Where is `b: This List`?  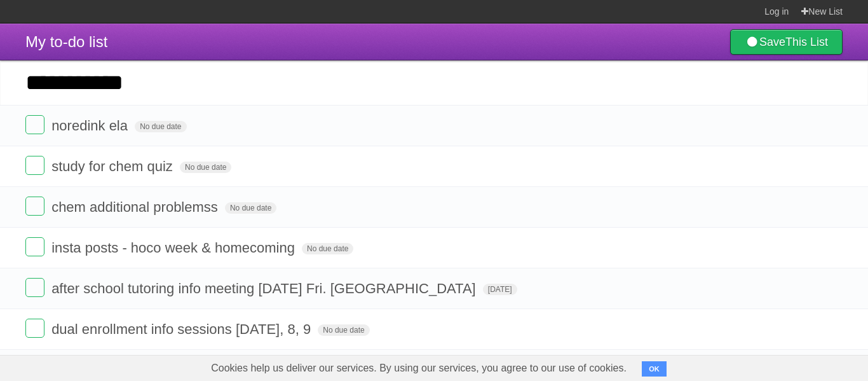
b: This List is located at coordinates (807, 42).